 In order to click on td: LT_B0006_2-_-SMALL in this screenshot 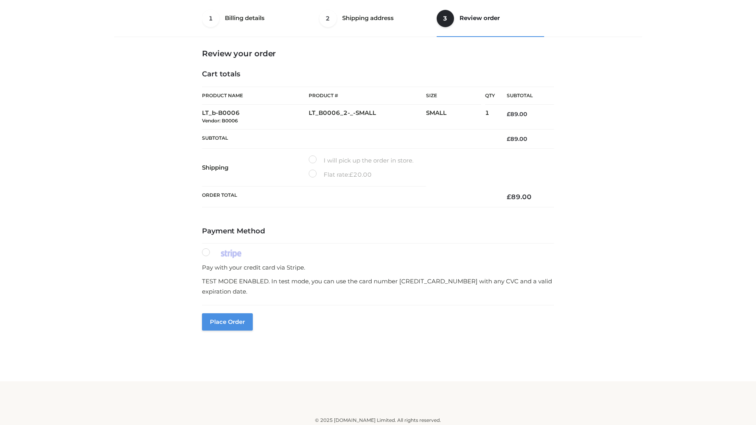, I will do `click(367, 117)`.